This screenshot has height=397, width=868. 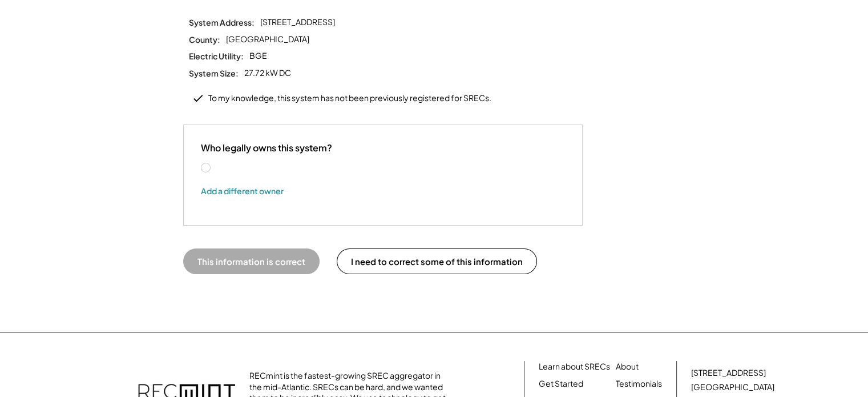 I want to click on button: Add a different owner, so click(x=242, y=191).